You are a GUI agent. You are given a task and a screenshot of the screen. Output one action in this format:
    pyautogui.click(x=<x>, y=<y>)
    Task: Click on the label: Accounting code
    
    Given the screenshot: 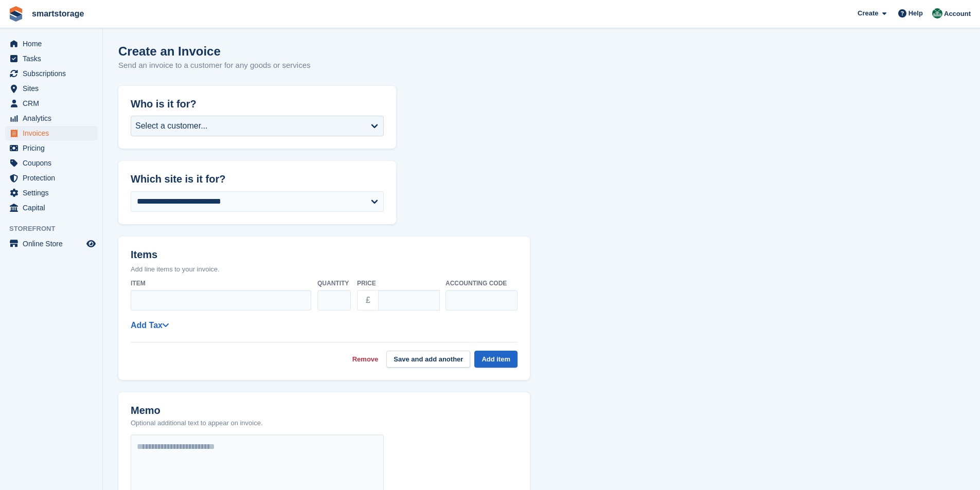 What is the action you would take?
    pyautogui.click(x=482, y=283)
    